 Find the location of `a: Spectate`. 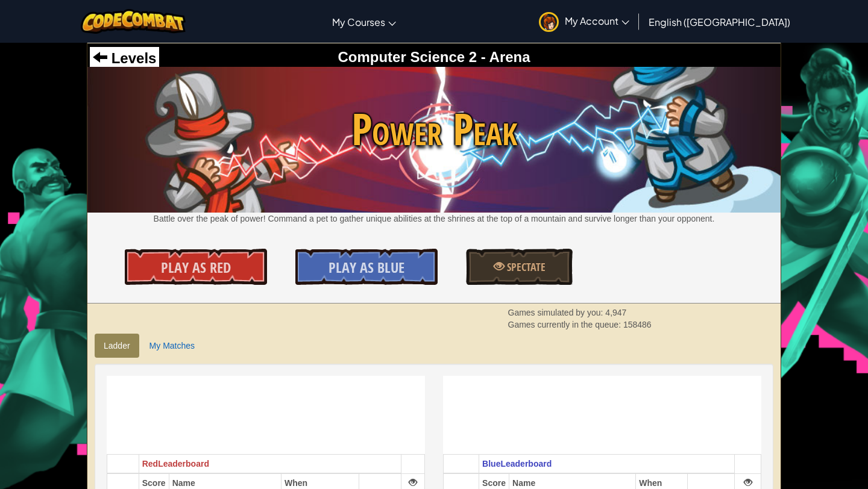

a: Spectate is located at coordinates (519, 267).